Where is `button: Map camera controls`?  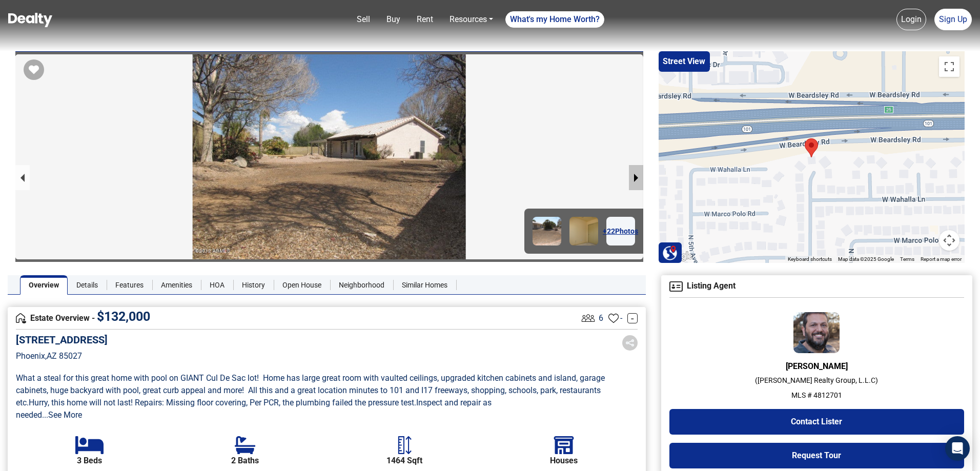
button: Map camera controls is located at coordinates (949, 241).